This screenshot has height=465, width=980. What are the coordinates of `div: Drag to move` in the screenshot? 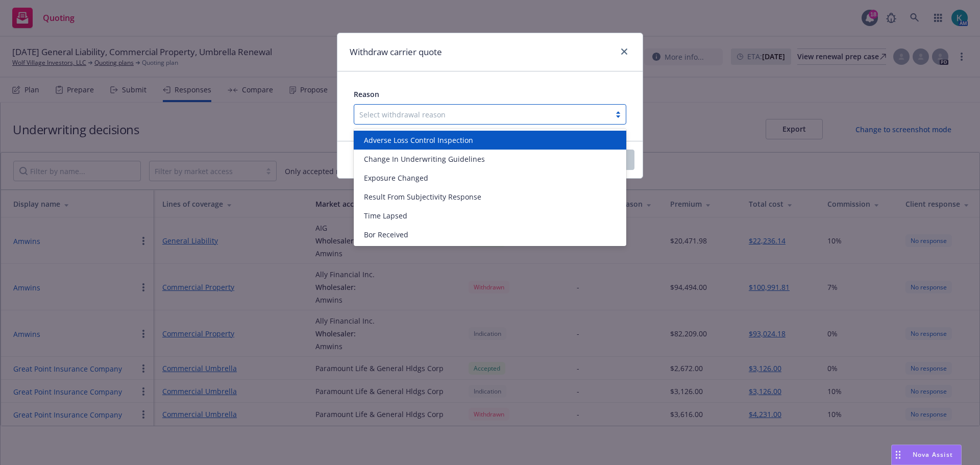 It's located at (898, 455).